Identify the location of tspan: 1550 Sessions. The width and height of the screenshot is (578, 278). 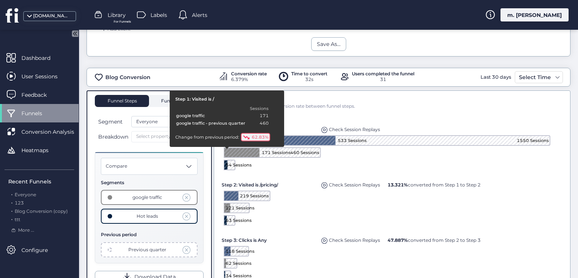
(532, 140).